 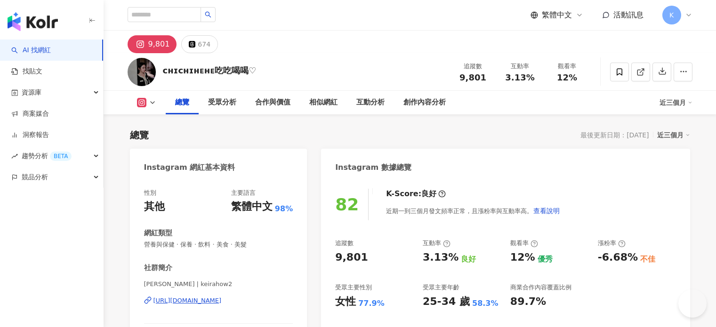 What do you see at coordinates (541, 288) in the screenshot?
I see `div: 商業合作內容覆蓋比例` at bounding box center [541, 288].